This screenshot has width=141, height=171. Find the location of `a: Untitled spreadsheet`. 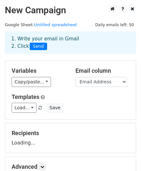

a: Untitled spreadsheet is located at coordinates (55, 25).